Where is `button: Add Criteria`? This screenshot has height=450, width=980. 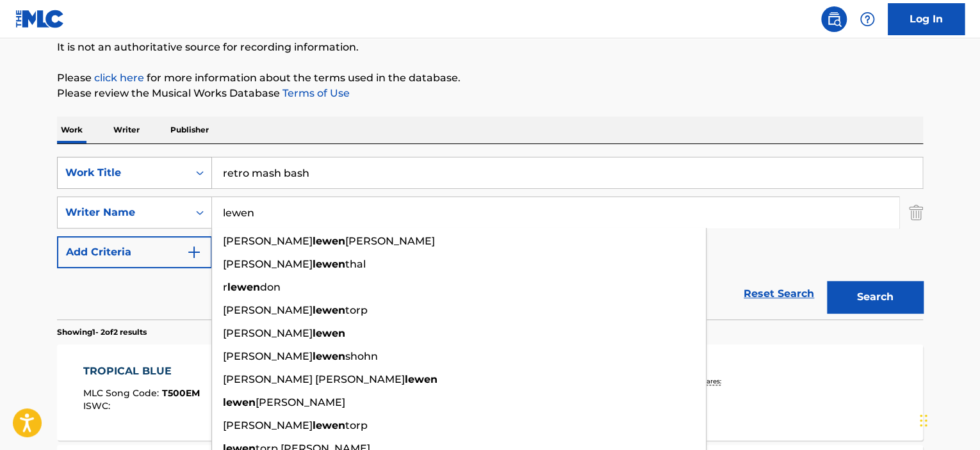
button: Add Criteria is located at coordinates (135, 252).